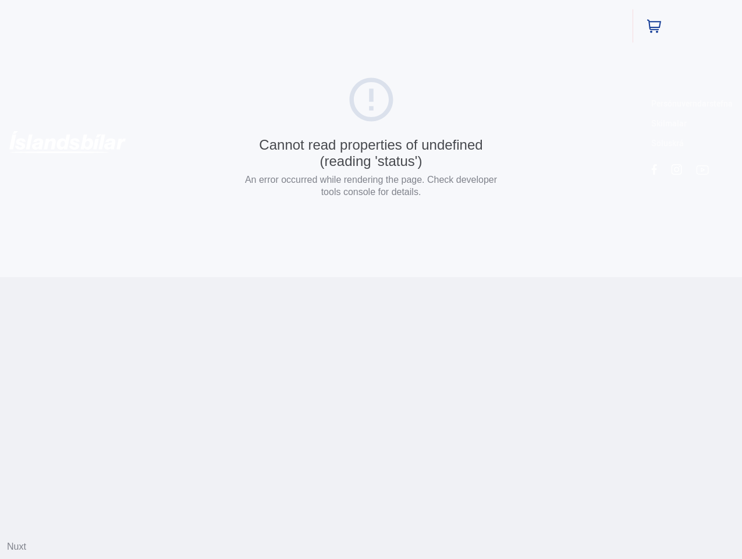 The width and height of the screenshot is (742, 559). Describe the element at coordinates (692, 103) in the screenshot. I see `a: Persónuverndarstefna` at that location.